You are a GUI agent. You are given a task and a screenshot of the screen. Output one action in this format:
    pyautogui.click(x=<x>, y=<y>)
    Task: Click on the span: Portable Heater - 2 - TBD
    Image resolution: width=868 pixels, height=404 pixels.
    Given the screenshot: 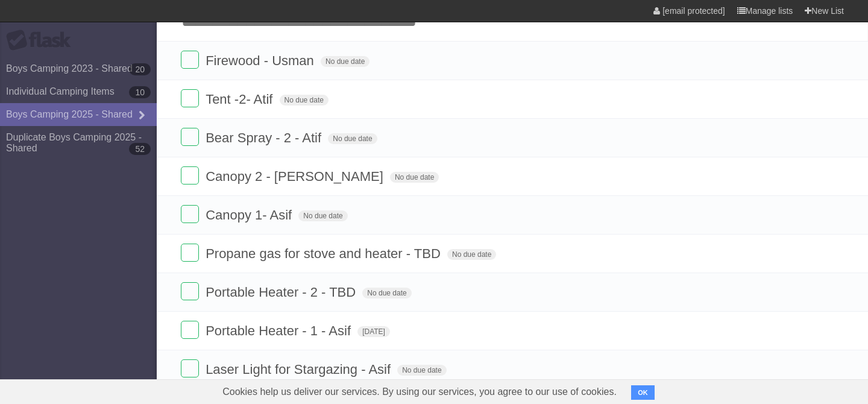 What is the action you would take?
    pyautogui.click(x=282, y=292)
    